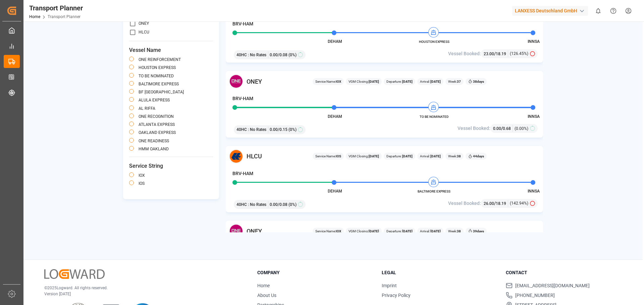 This screenshot has height=305, width=644. I want to click on label: ONE READINESS, so click(154, 141).